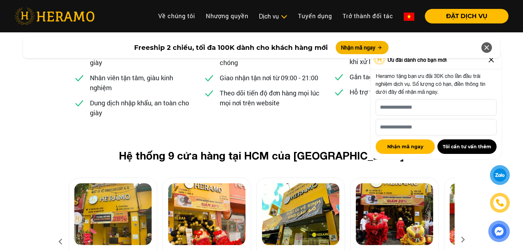  What do you see at coordinates (394, 77) in the screenshot?
I see `p: Gắn tag, theo dõi từng đôi giày` at bounding box center [394, 77].